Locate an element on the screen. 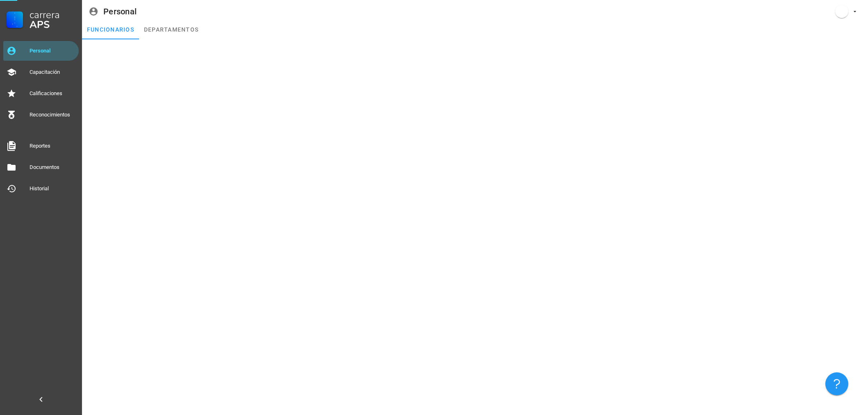  a: funcionarios is located at coordinates (110, 30).